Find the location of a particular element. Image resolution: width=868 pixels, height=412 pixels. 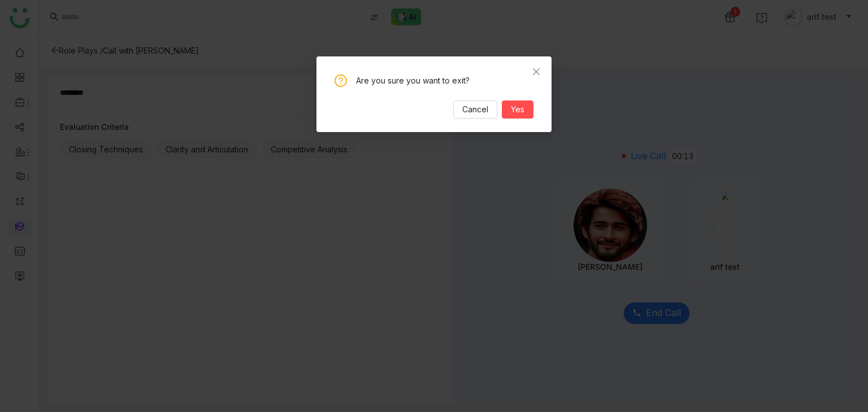

button: Yes is located at coordinates (518, 110).